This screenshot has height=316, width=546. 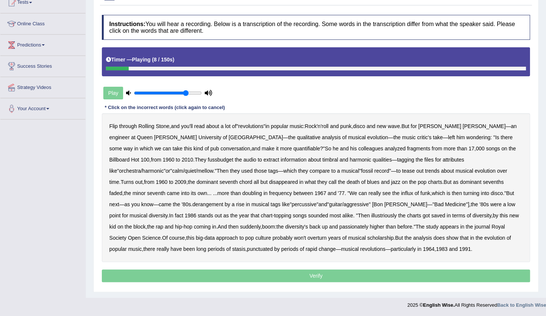 What do you see at coordinates (432, 171) in the screenshot?
I see `b: trends` at bounding box center [432, 171].